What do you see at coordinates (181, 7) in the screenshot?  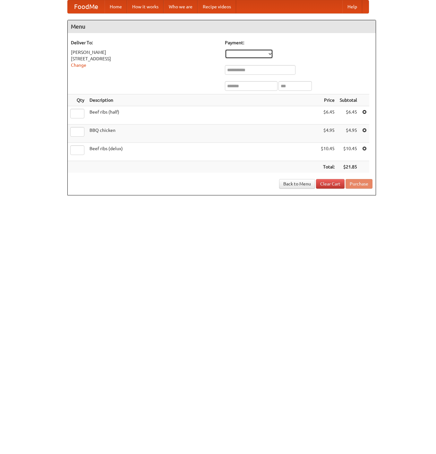 I see `a: Who we are` at bounding box center [181, 7].